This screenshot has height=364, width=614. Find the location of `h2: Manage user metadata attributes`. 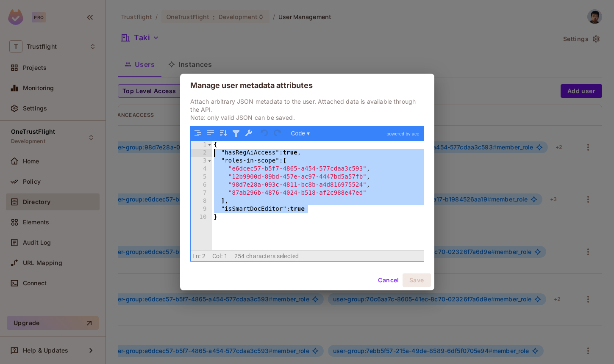

h2: Manage user metadata attributes is located at coordinates (307, 85).